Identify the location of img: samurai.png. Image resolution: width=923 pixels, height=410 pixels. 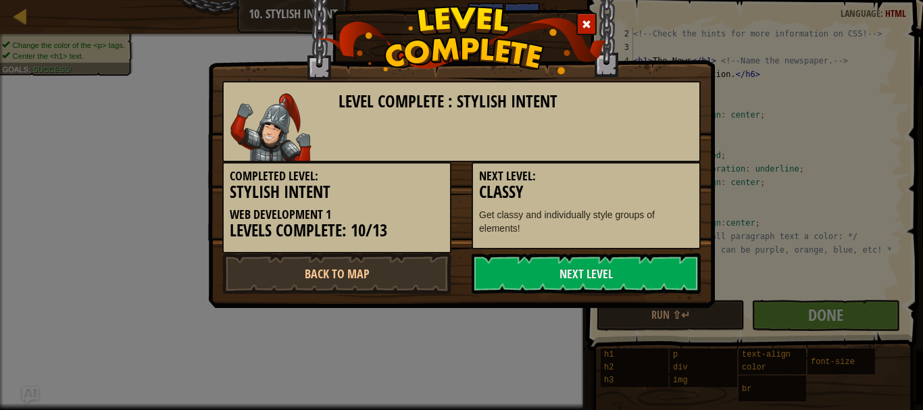
(271, 127).